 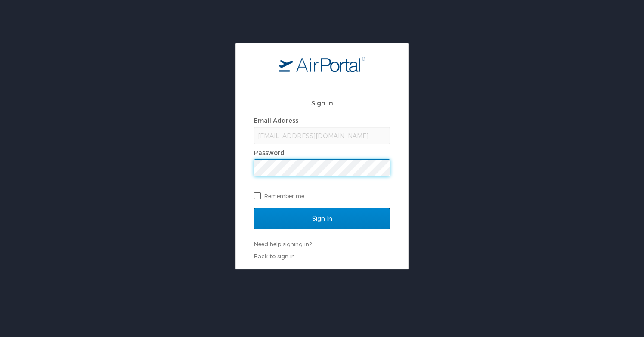 I want to click on label: Password, so click(x=269, y=152).